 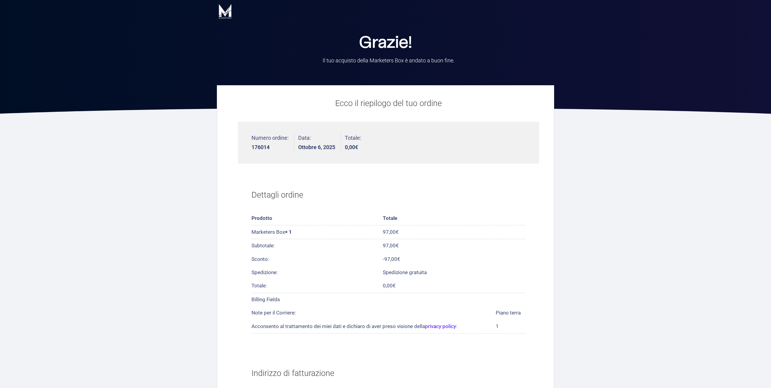 What do you see at coordinates (511, 326) in the screenshot?
I see `td: 1` at bounding box center [511, 326].